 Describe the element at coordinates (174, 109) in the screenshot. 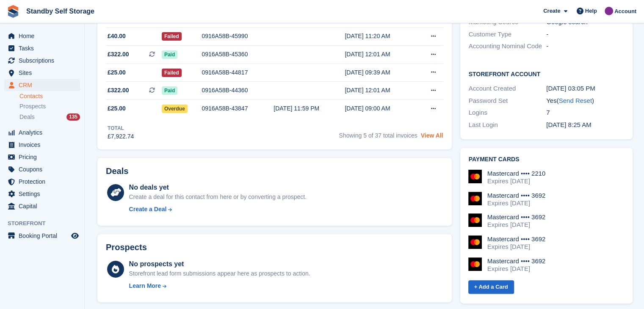

I see `span: Overdue` at that location.